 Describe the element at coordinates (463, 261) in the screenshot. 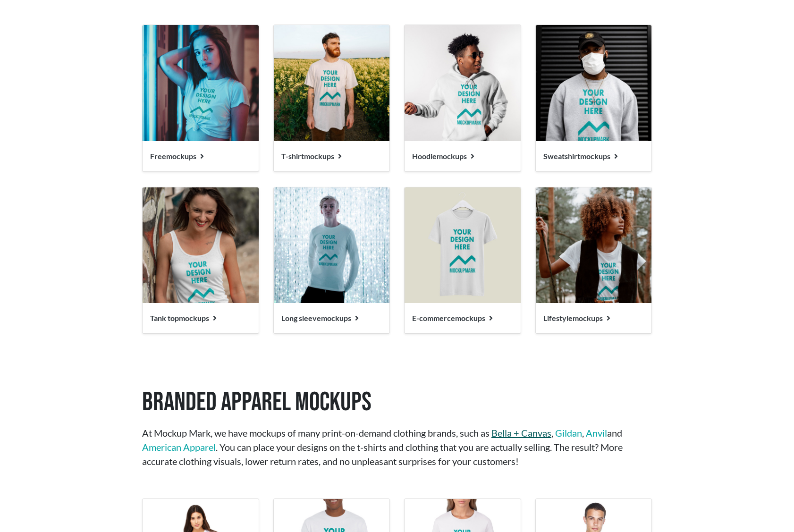

I see `a: E-commercemockups` at that location.